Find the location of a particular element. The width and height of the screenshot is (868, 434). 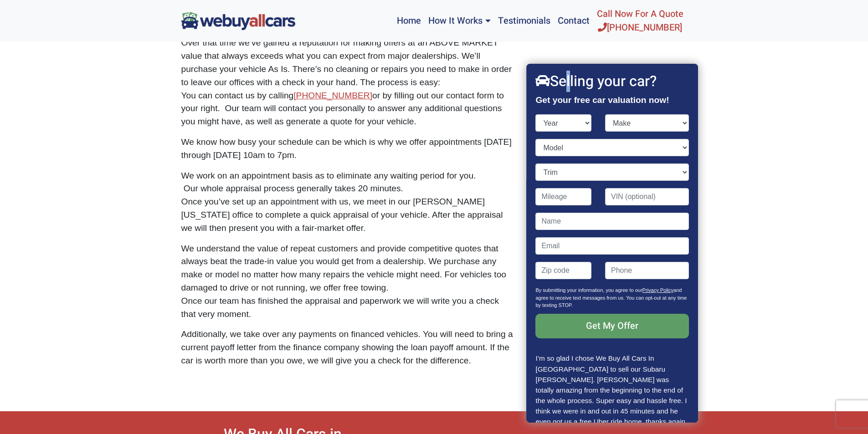

input: Email is located at coordinates (612, 246).